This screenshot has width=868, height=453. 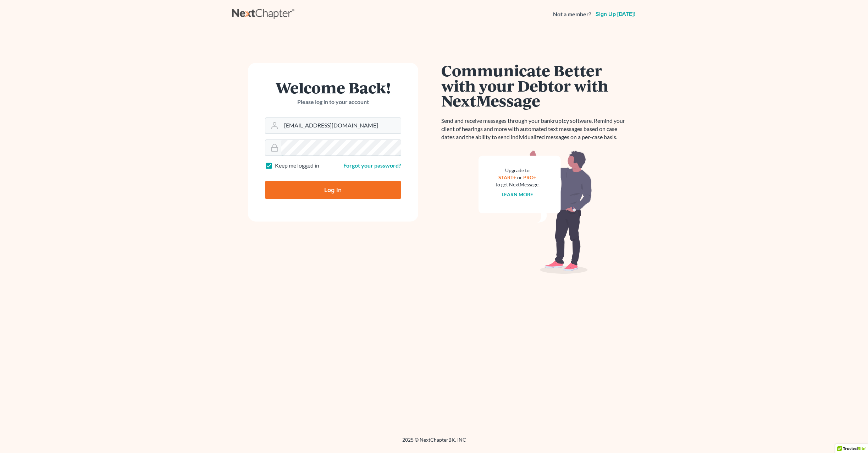 I want to click on h1: Welcome Back!, so click(x=333, y=87).